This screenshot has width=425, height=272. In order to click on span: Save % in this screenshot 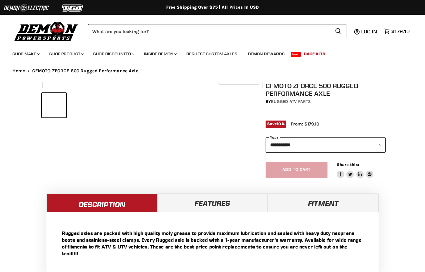, I will do `click(276, 124)`.